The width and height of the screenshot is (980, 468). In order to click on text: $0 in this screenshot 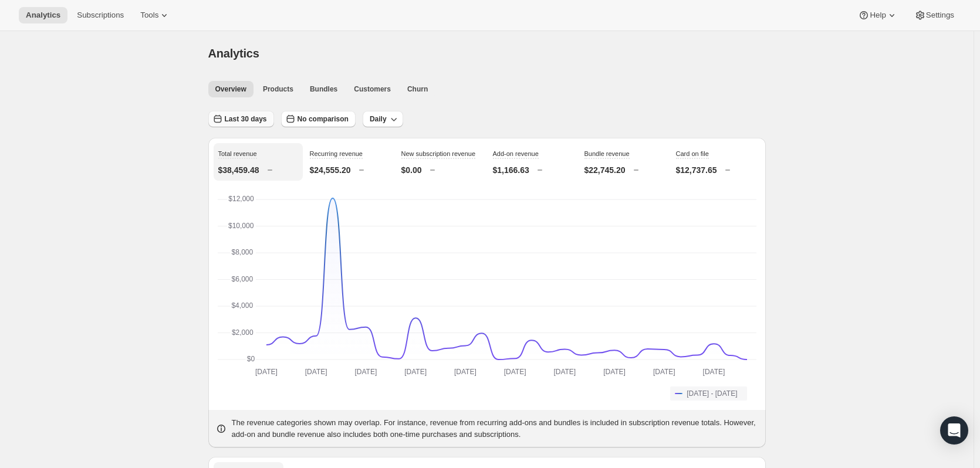, I will do `click(251, 359)`.